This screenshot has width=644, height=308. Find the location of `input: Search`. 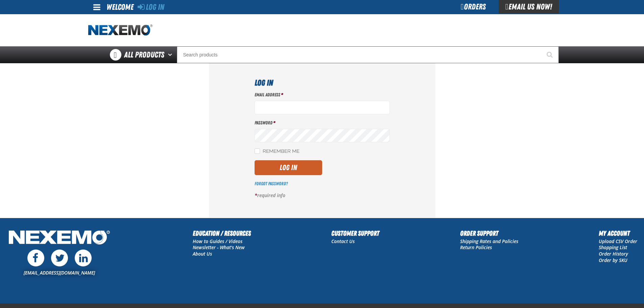

input: Search is located at coordinates (368, 55).